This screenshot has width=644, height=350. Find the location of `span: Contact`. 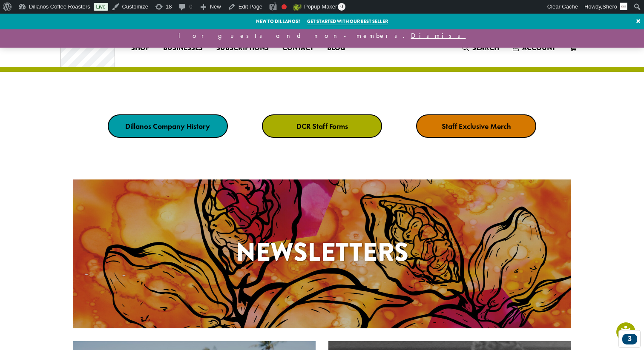

span: Contact is located at coordinates (298, 48).